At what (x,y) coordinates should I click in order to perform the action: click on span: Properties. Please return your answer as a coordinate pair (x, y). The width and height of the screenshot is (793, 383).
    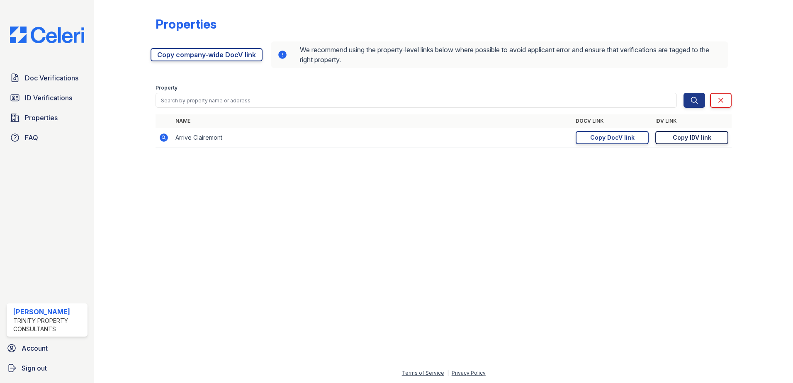
    Looking at the image, I should click on (41, 118).